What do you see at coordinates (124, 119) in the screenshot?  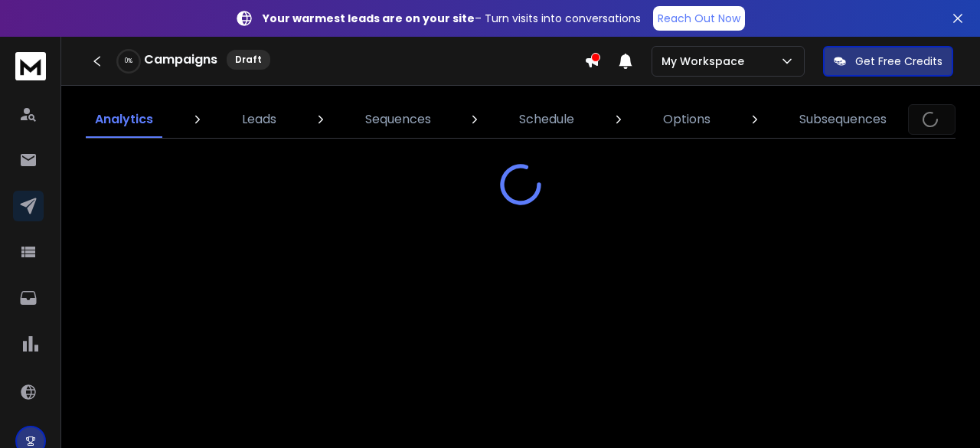 I see `a: Analytics` at bounding box center [124, 119].